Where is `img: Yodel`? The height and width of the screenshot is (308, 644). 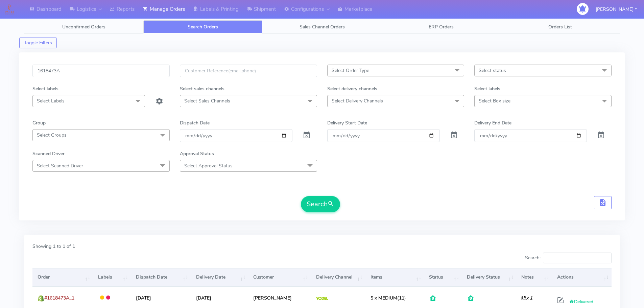 img: Yodel is located at coordinates (322, 299).